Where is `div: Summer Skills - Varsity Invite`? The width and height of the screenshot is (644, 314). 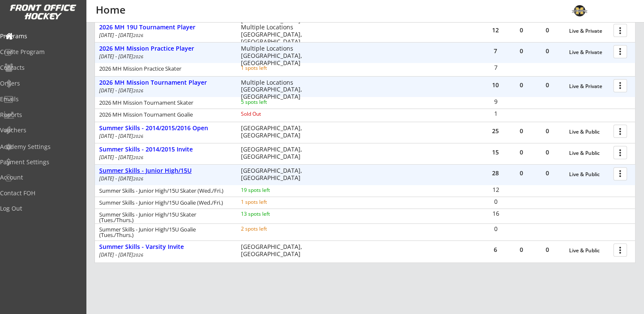 div: Summer Skills - Varsity Invite is located at coordinates (166, 247).